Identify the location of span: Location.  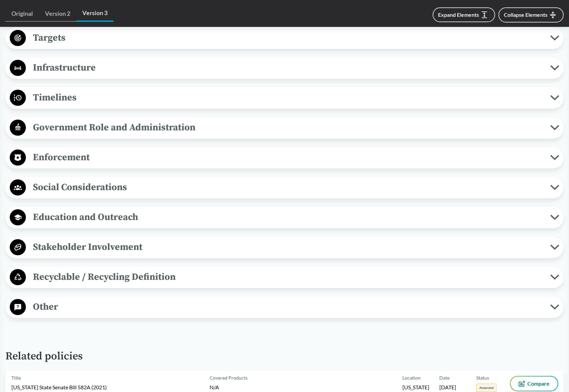
(411, 377).